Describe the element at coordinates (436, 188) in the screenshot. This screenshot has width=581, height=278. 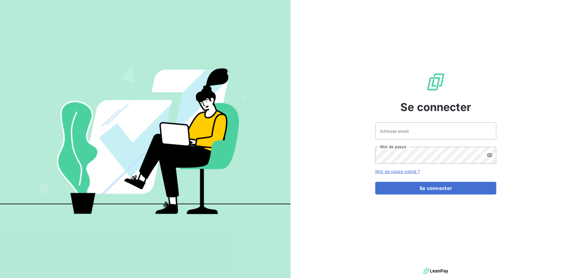
I see `button: Se connecter` at that location.